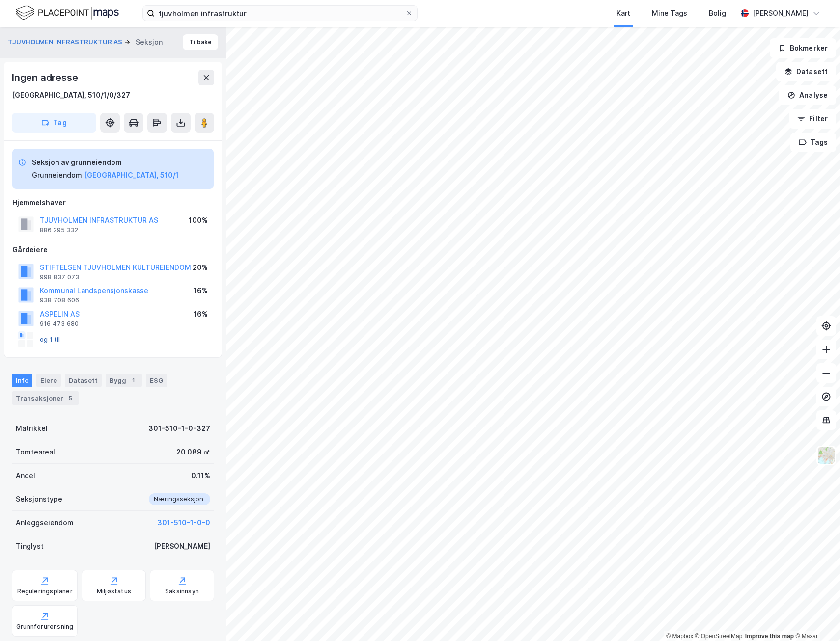 This screenshot has height=641, width=840. I want to click on a: OpenStreetMap, so click(719, 636).